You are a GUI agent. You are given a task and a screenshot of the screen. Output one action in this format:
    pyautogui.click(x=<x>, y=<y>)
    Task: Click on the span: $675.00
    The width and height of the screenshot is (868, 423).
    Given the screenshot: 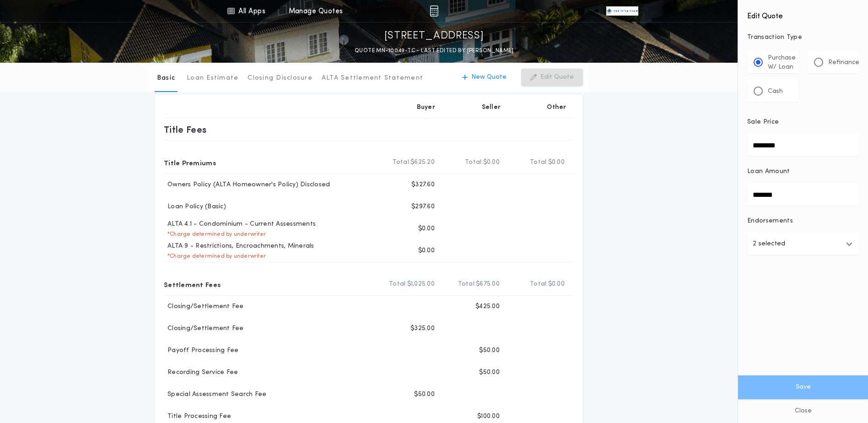 What is the action you would take?
    pyautogui.click(x=488, y=284)
    